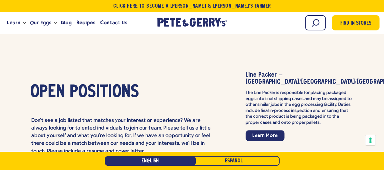  I want to click on span: Open, so click(47, 92).